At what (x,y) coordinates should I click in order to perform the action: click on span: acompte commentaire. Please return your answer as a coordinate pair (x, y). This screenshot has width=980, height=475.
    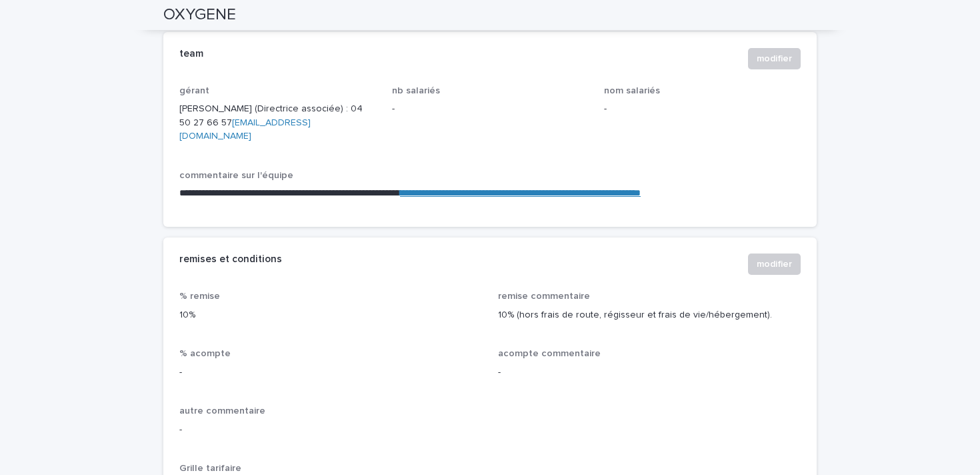
    Looking at the image, I should click on (549, 354).